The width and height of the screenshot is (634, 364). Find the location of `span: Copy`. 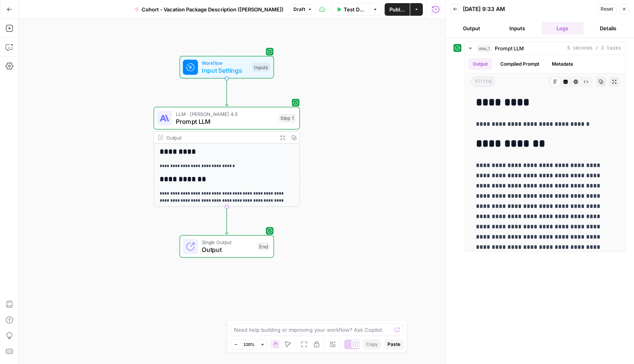

span: Copy is located at coordinates (372, 344).